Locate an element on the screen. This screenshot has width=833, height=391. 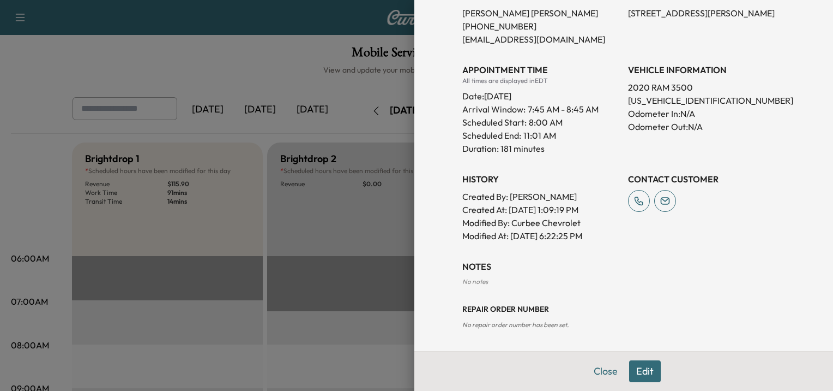
button: Edit is located at coordinates (645, 371).